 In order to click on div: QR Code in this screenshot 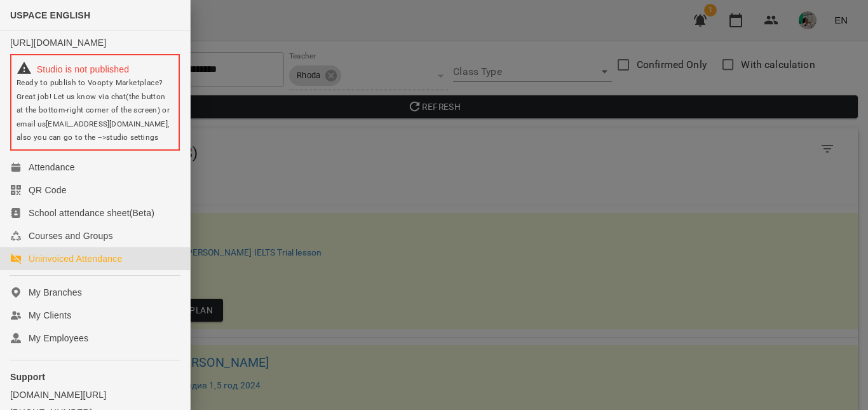, I will do `click(48, 190)`.